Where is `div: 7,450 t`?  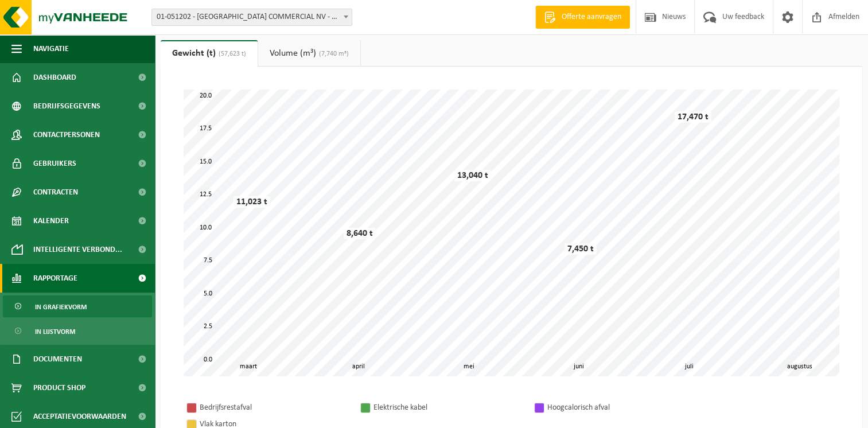 div: 7,450 t is located at coordinates (581, 249).